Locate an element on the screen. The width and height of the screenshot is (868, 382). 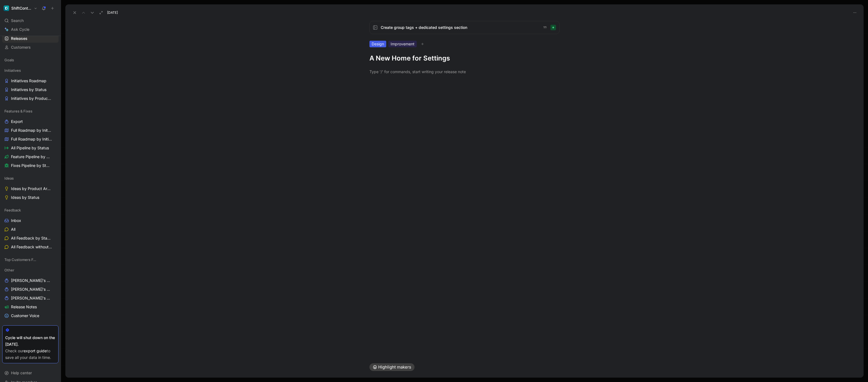
span: Top Customers Feedback is located at coordinates (21, 260).